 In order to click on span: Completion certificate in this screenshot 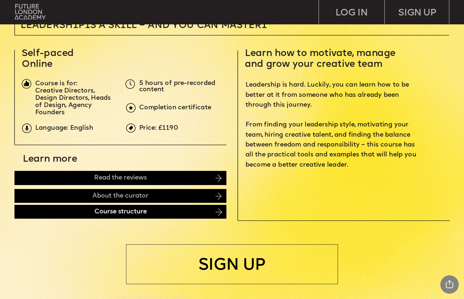, I will do `click(175, 108)`.